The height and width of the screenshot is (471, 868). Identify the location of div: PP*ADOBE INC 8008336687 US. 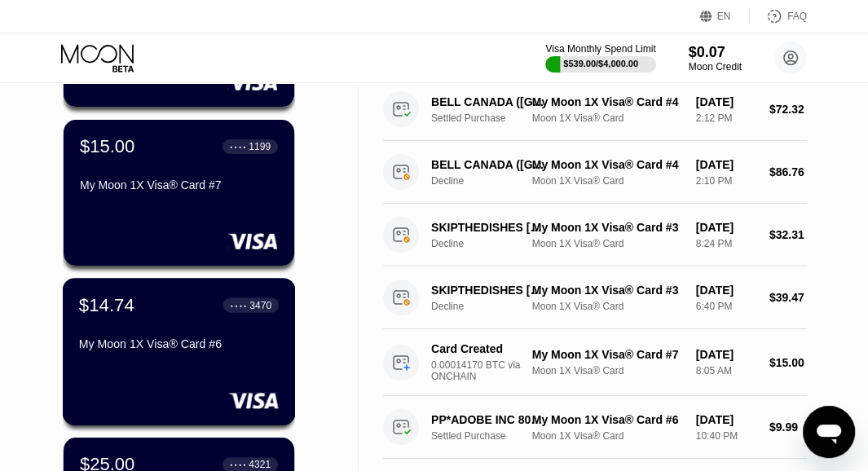
(488, 419).